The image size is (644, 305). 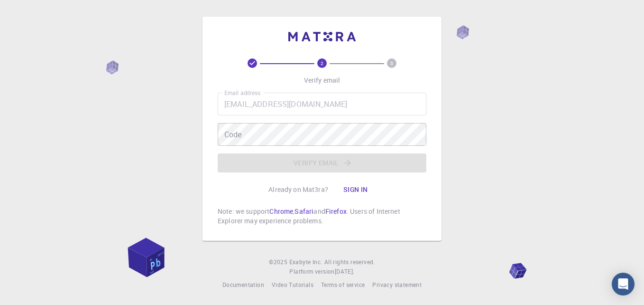 I want to click on button: Sign in, so click(x=356, y=189).